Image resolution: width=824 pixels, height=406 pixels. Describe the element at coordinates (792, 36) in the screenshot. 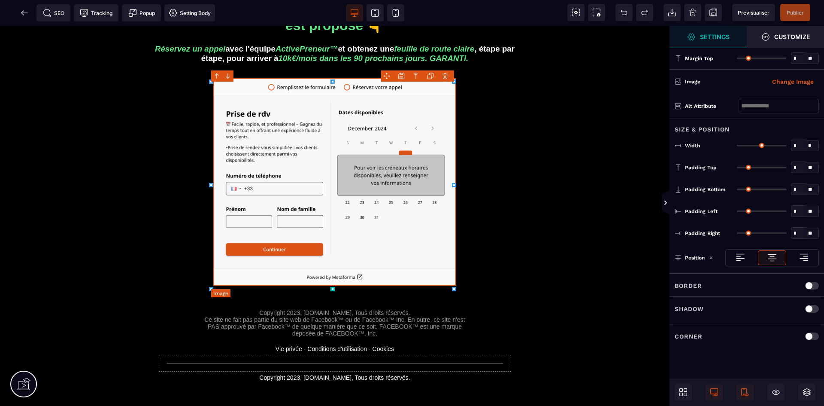

I see `strong: Customize` at that location.